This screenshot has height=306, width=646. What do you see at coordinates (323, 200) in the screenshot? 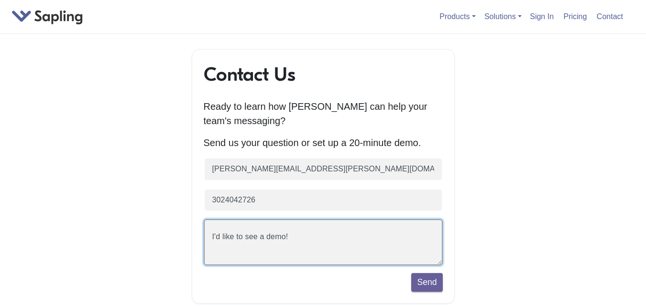
I see `input: Phone number (optional)` at bounding box center [323, 200].